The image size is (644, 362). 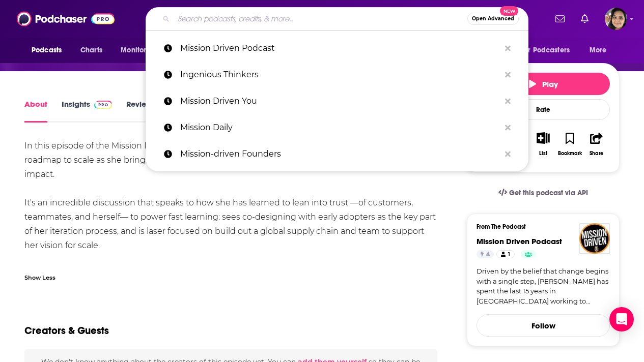 I want to click on span: Get this podcast via API, so click(x=548, y=193).